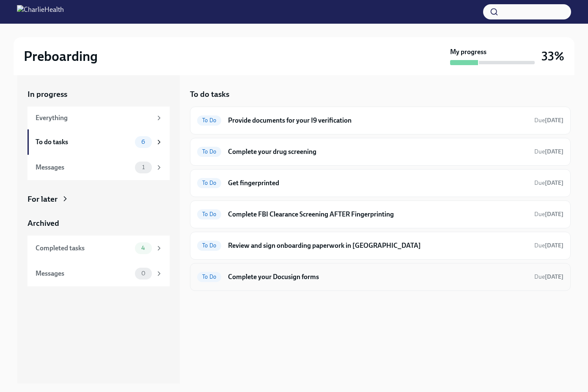  Describe the element at coordinates (83, 248) in the screenshot. I see `div: Completed tasks` at that location.